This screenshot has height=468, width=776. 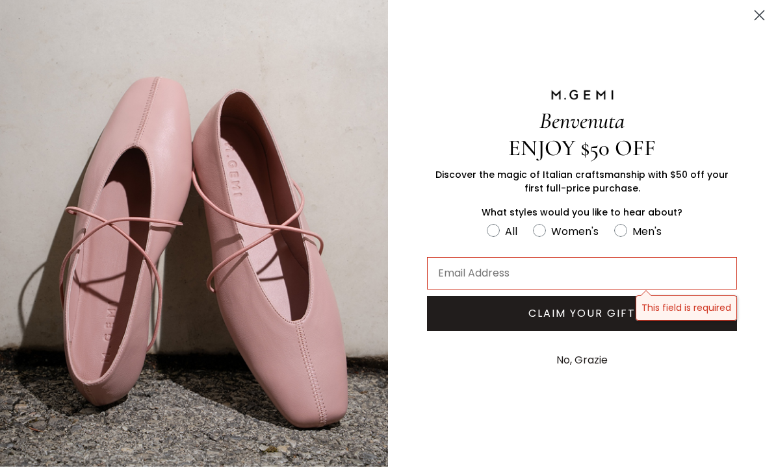 What do you see at coordinates (759, 16) in the screenshot?
I see `button: Close dialog` at bounding box center [759, 16].